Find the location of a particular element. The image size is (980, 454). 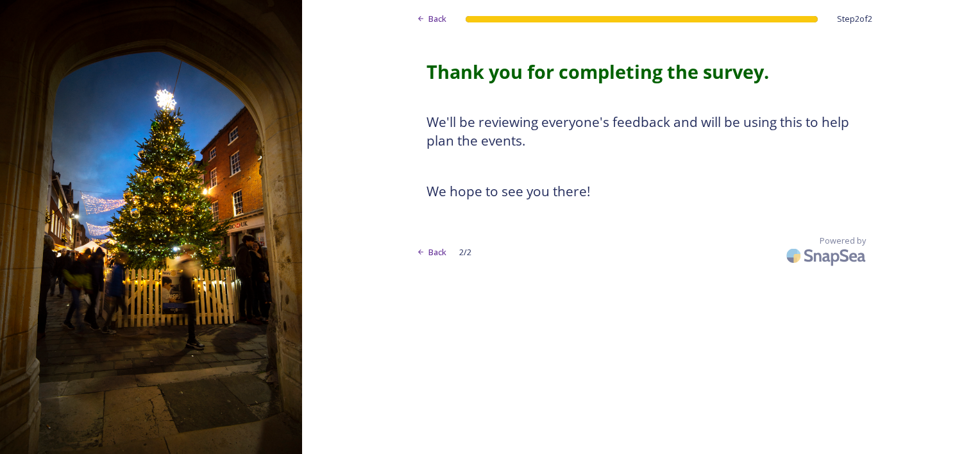

span: Powered by is located at coordinates (843, 241).